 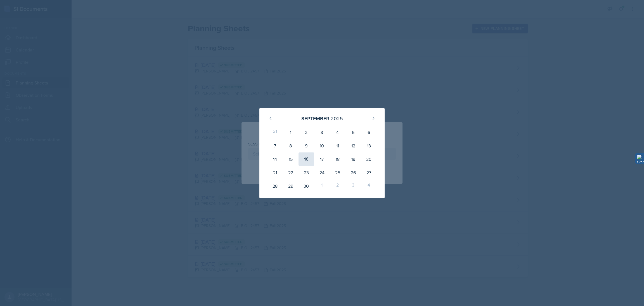 What do you see at coordinates (291, 146) in the screenshot?
I see `div: 8` at bounding box center [291, 146].